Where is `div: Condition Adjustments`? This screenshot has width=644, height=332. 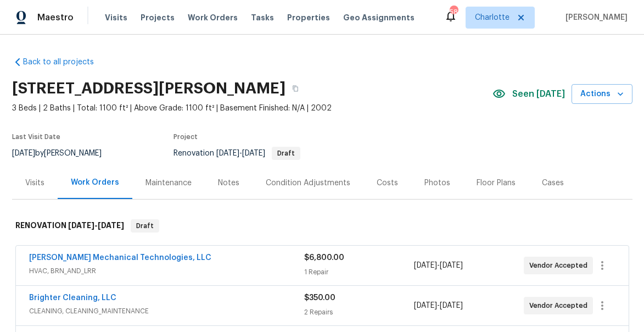 div: Condition Adjustments is located at coordinates (308, 183).